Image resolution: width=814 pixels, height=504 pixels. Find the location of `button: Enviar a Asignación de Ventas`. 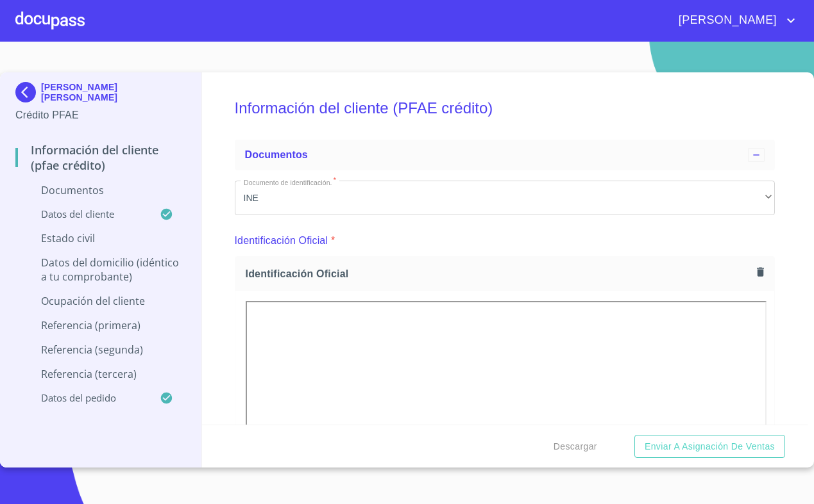

button: Enviar a Asignación de Ventas is located at coordinates (709, 447).